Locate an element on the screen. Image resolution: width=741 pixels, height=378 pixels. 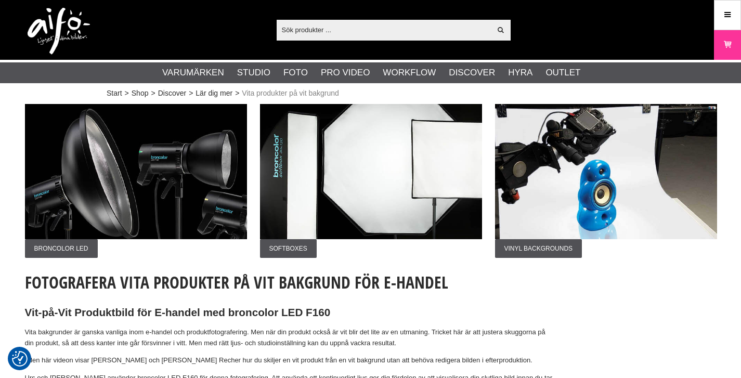
a: Pro Video is located at coordinates (345, 73).